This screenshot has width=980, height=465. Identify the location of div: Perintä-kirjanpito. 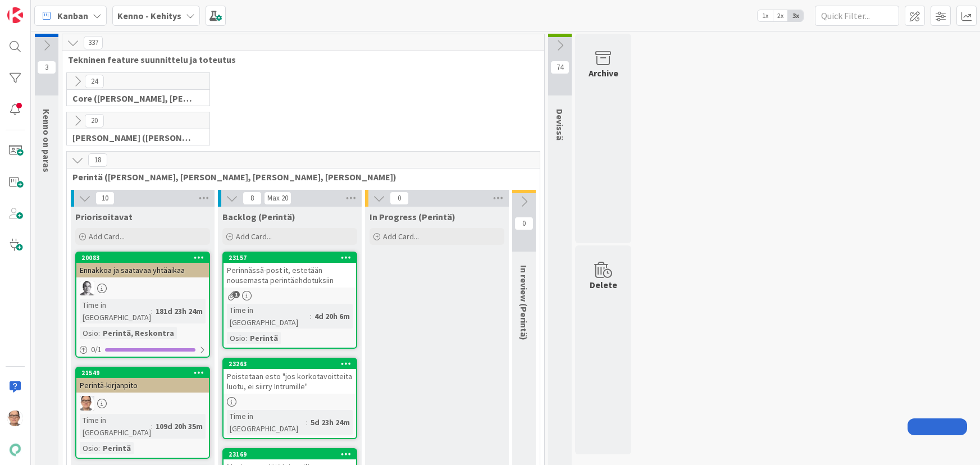
(143, 386).